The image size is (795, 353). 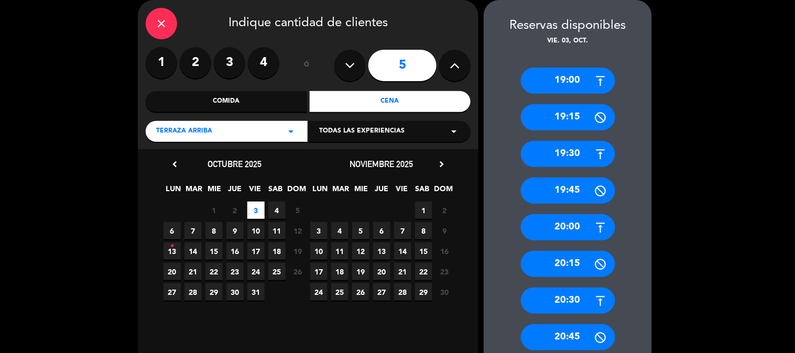 I want to click on label: 2, so click(x=196, y=63).